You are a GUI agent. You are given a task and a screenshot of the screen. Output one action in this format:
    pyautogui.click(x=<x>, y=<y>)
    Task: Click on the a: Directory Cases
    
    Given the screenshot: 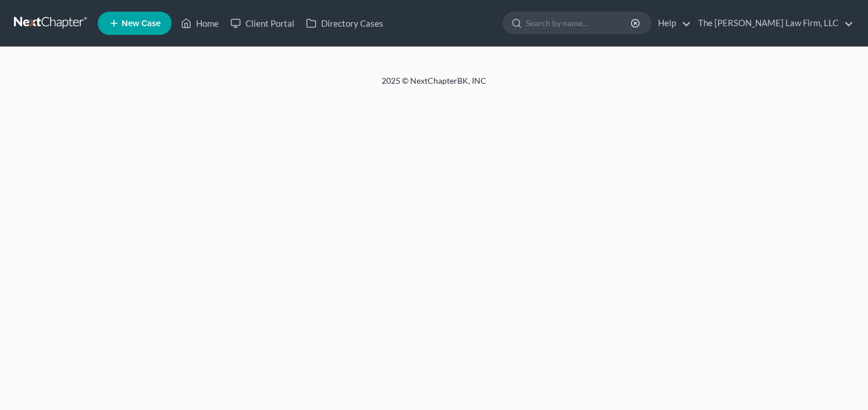 What is the action you would take?
    pyautogui.click(x=344, y=23)
    